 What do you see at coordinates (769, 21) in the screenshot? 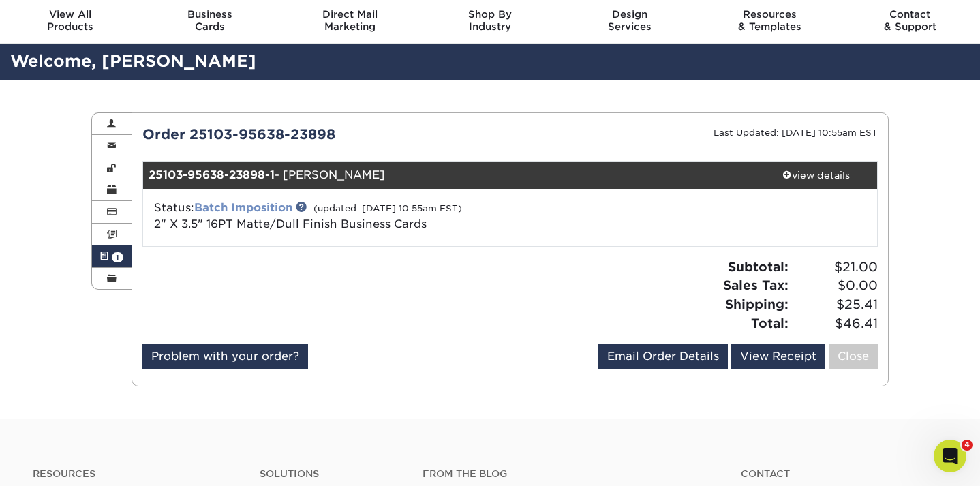
I see `div: & Templates` at bounding box center [769, 21].